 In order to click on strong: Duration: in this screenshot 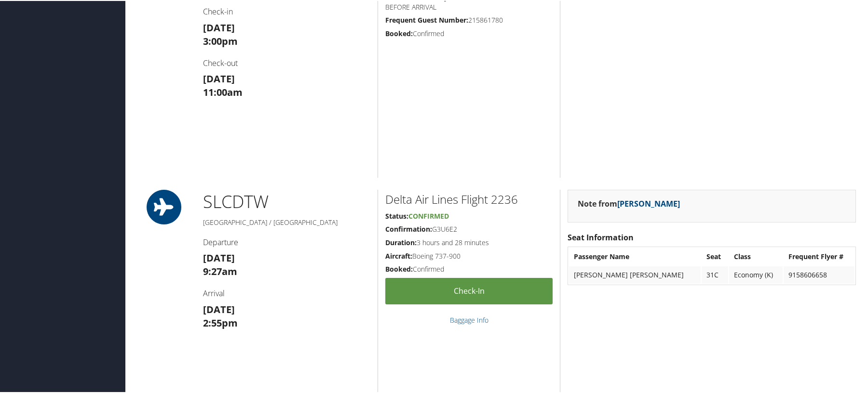, I will do `click(400, 242)`.